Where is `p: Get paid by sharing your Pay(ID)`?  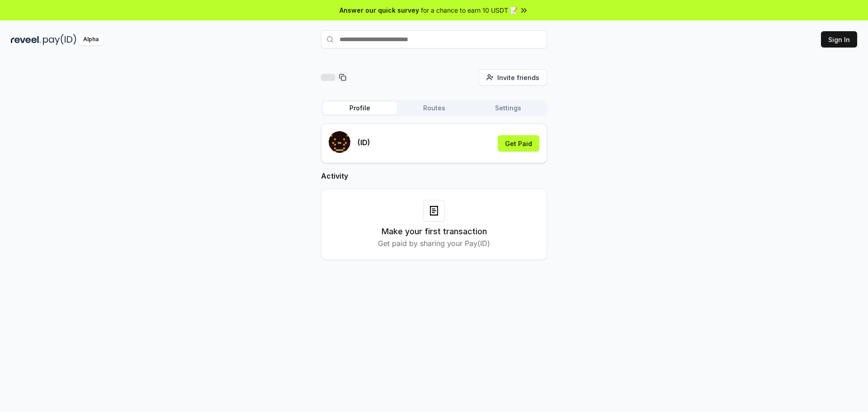 p: Get paid by sharing your Pay(ID) is located at coordinates (434, 243).